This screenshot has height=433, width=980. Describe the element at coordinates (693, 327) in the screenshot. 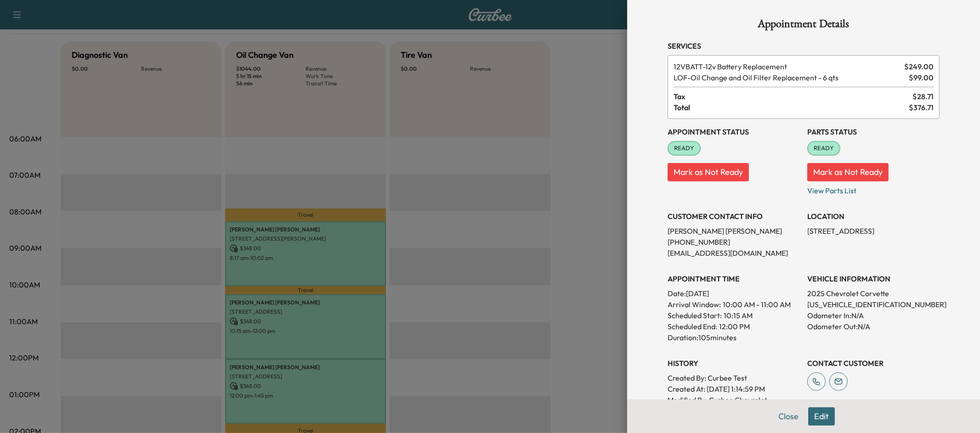

I see `p: Scheduled End:` at that location.